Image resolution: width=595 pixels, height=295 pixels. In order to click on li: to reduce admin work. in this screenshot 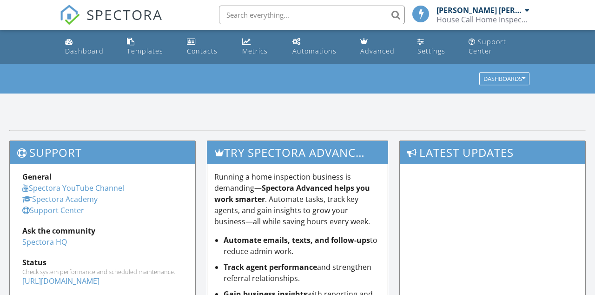, I will do `click(302, 246)`.